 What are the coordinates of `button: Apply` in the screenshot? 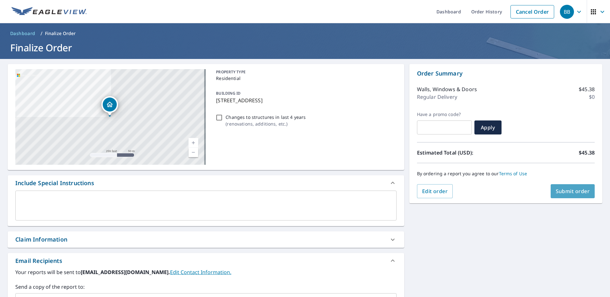 It's located at (488, 128).